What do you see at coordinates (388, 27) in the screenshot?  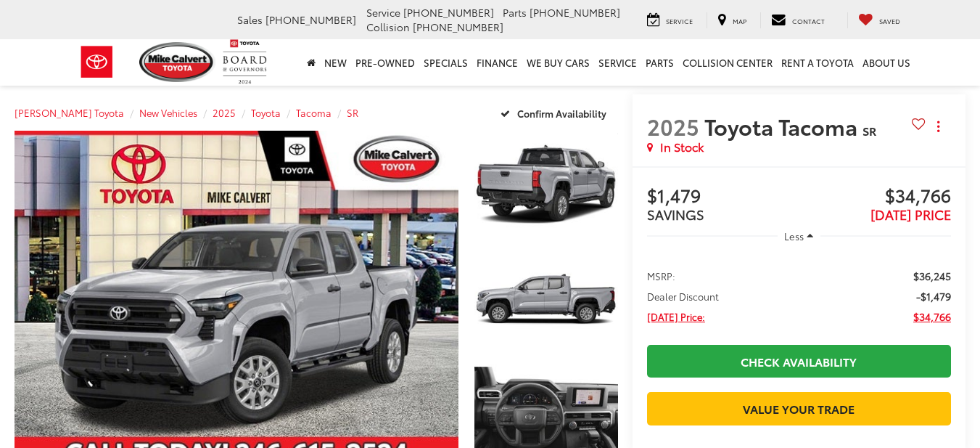 I see `span: Collision` at bounding box center [388, 27].